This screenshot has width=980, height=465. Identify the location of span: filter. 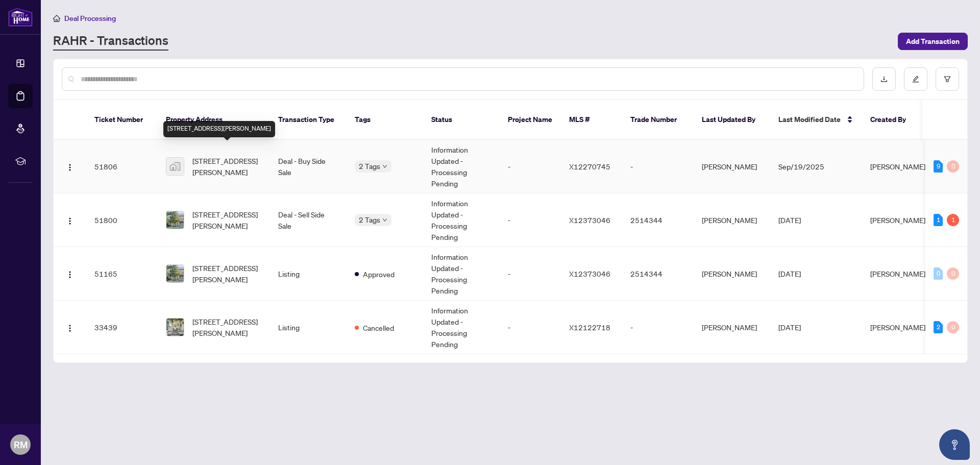
(948, 79).